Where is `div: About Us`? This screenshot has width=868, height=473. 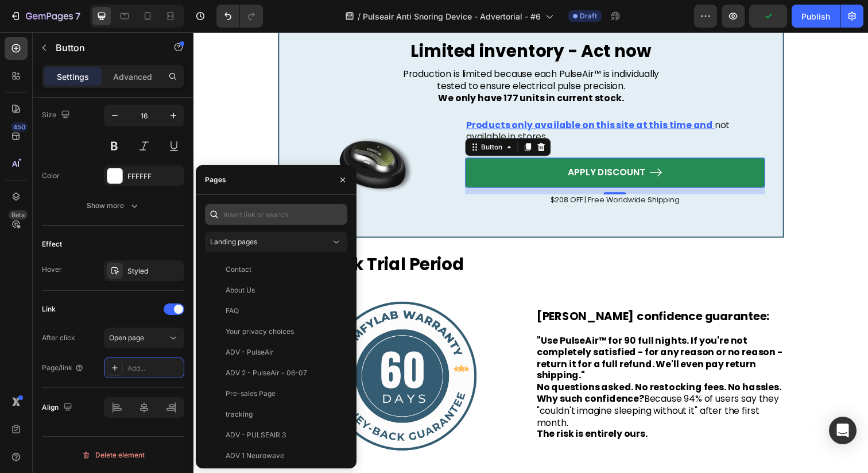 div: About Us is located at coordinates (240, 290).